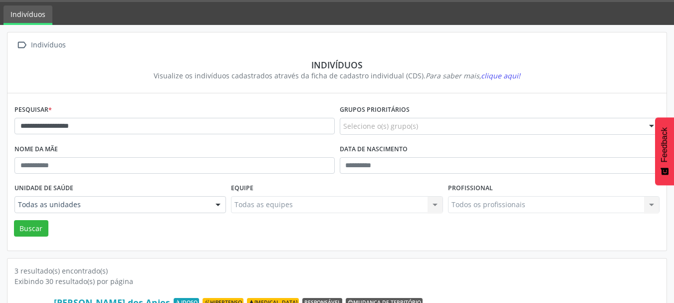 The image size is (674, 303). What do you see at coordinates (36, 149) in the screenshot?
I see `label: Nome da mãe` at bounding box center [36, 149].